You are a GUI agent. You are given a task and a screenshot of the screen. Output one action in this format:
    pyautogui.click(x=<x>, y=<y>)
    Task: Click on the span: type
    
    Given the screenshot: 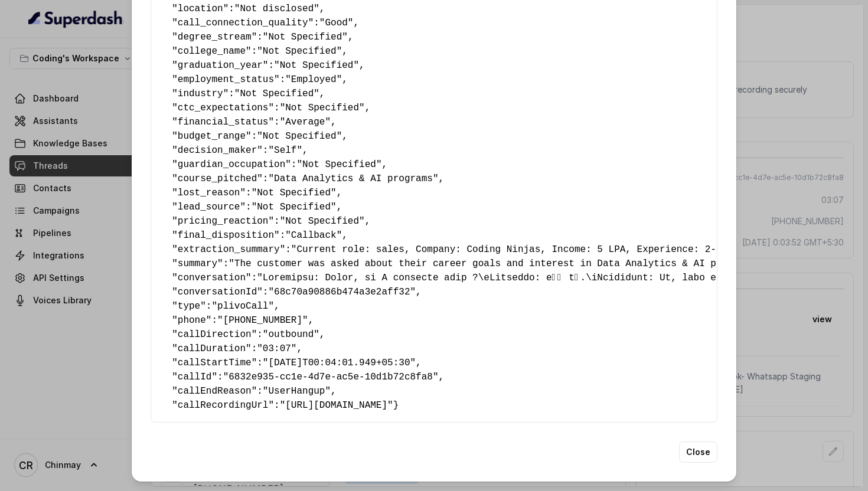 What is the action you would take?
    pyautogui.click(x=189, y=306)
    